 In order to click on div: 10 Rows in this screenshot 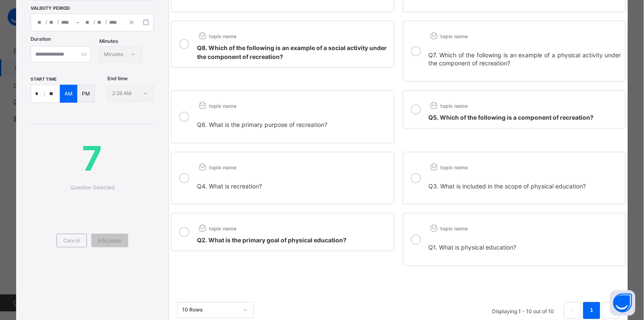, I will do `click(210, 310)`.